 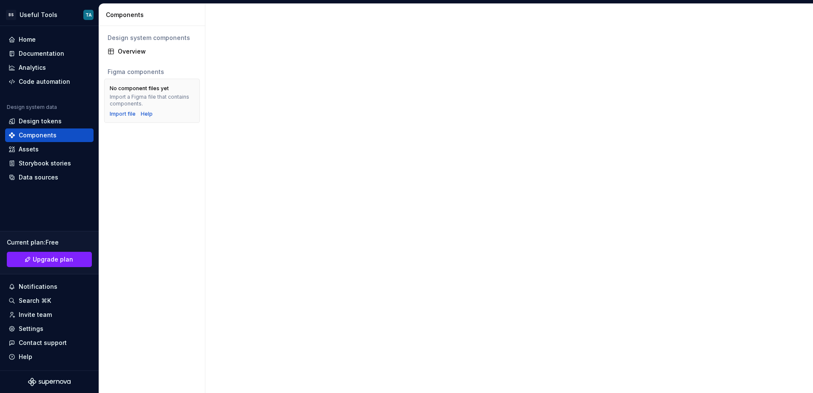 What do you see at coordinates (49, 135) in the screenshot?
I see `a: Components` at bounding box center [49, 135].